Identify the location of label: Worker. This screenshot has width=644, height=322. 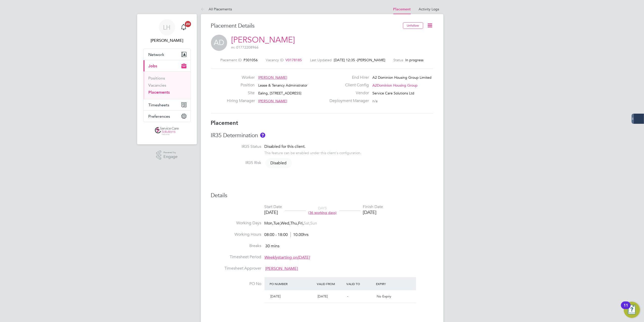
(241, 77).